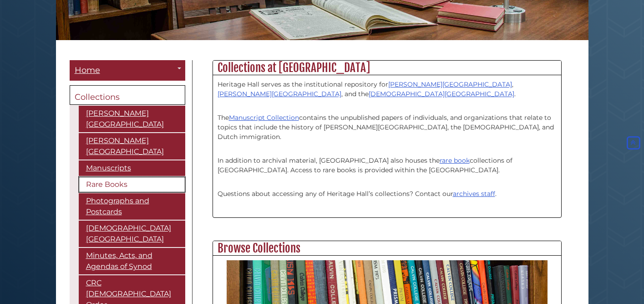  I want to click on a: Rare Books, so click(132, 184).